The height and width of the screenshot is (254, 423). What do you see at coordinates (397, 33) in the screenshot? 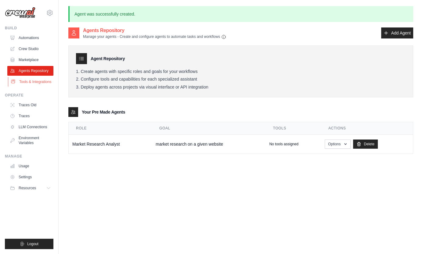
I see `a: Add Agent` at bounding box center [397, 33].